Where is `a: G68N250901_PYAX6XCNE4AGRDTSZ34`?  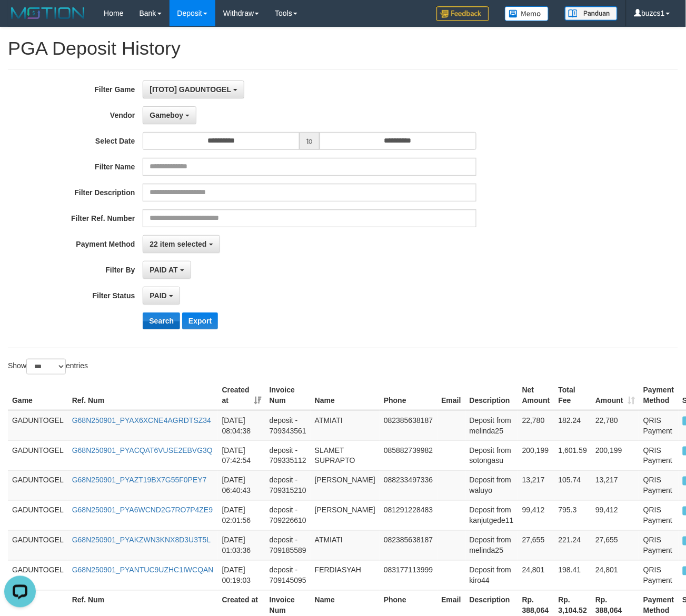 a: G68N250901_PYAX6XCNE4AGRDTSZ34 is located at coordinates (142, 420).